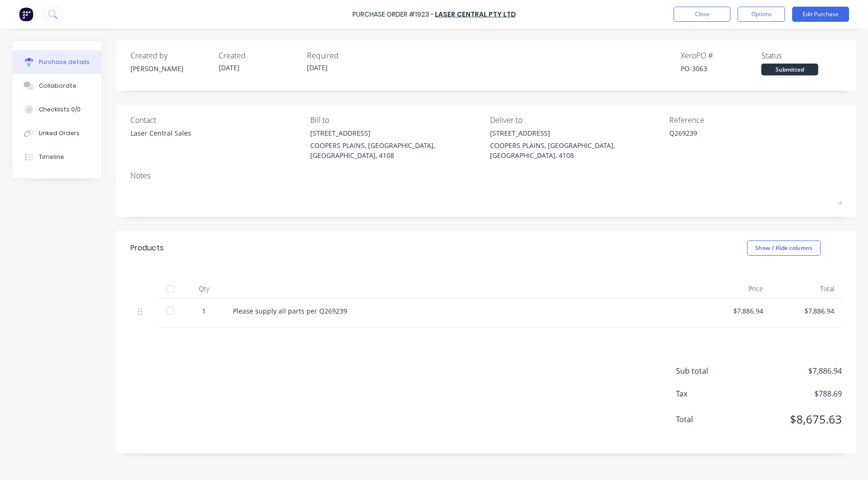 The height and width of the screenshot is (480, 868). I want to click on span: Sub total, so click(711, 371).